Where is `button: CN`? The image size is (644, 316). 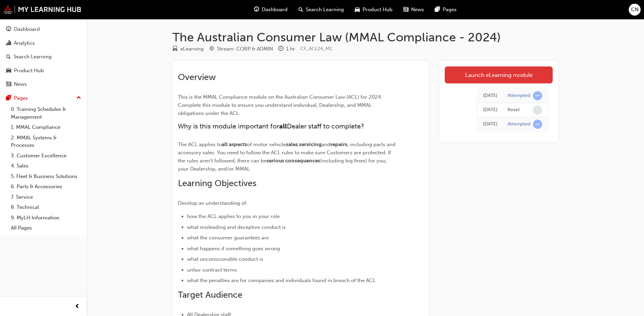
button: CN is located at coordinates (635, 10).